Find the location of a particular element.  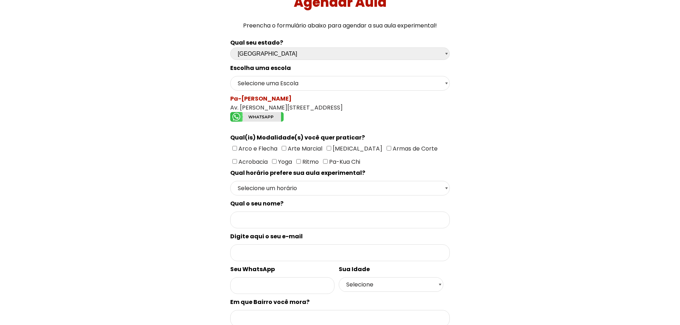

span: Arco e Flecha is located at coordinates (257, 149).